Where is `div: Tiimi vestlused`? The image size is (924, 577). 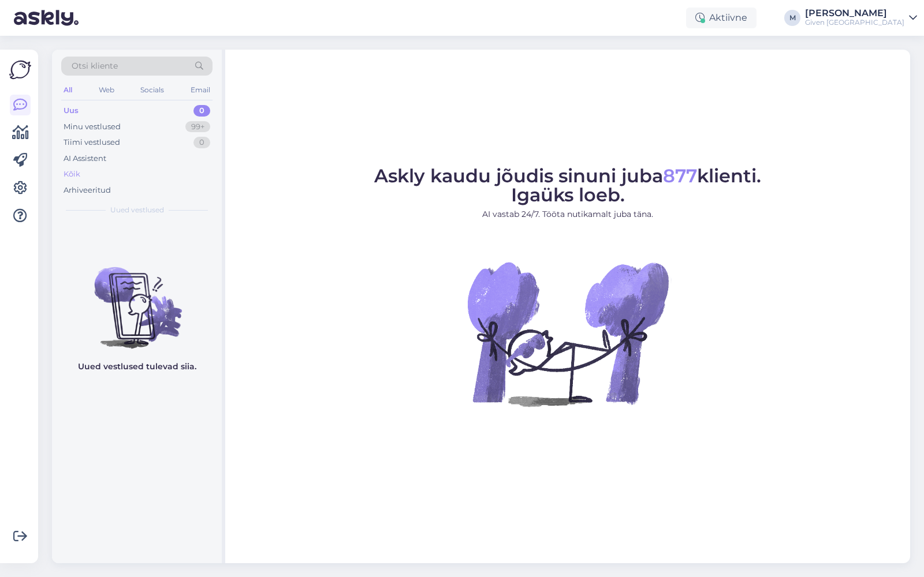
div: Tiimi vestlused is located at coordinates (92, 143).